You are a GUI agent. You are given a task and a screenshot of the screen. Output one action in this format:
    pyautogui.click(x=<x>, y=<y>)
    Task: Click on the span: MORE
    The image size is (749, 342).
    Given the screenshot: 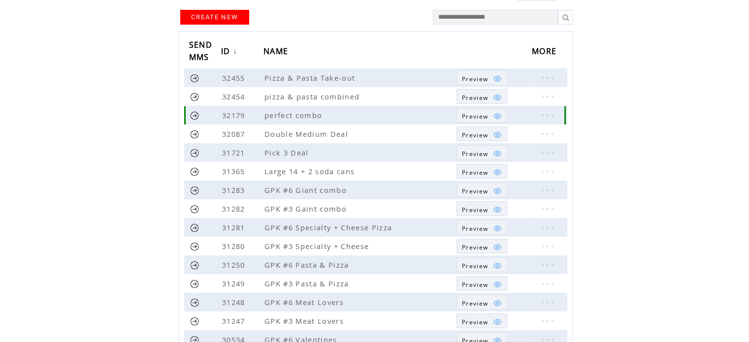 What is the action you would take?
    pyautogui.click(x=545, y=52)
    